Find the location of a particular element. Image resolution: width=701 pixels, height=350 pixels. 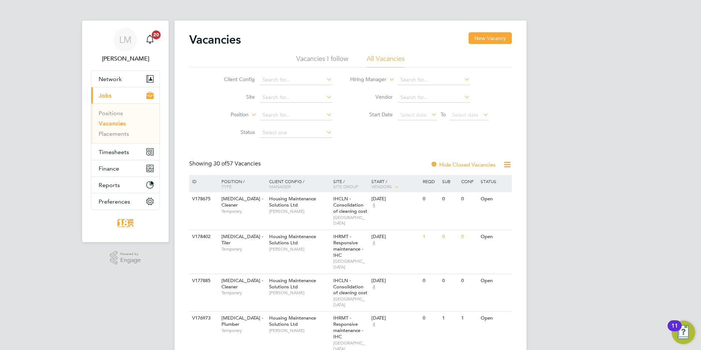

label: Site is located at coordinates (234, 97).